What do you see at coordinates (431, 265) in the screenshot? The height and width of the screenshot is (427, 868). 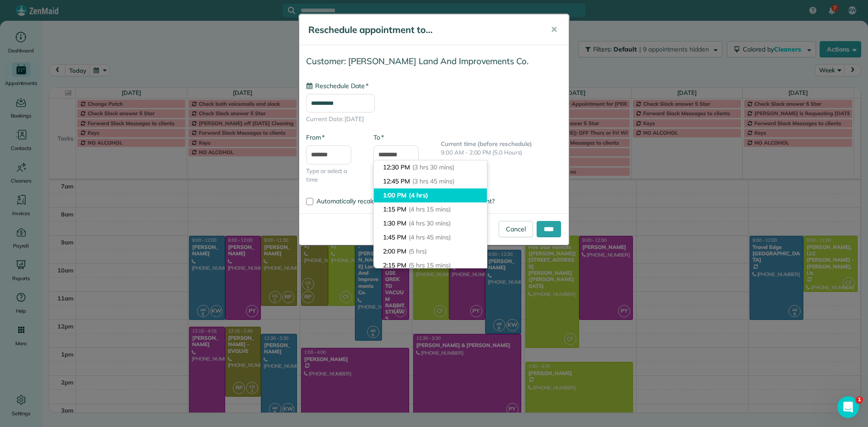 I see `li: 2:15 PM` at bounding box center [431, 265].